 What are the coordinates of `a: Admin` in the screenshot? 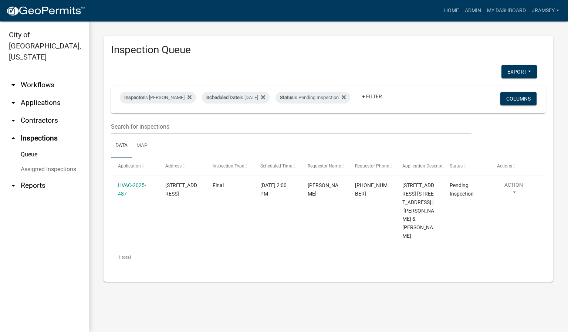 It's located at (473, 11).